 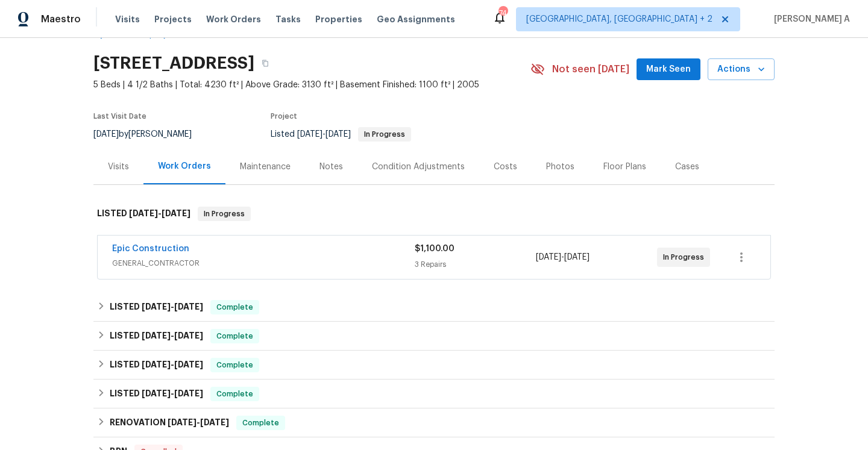 What do you see at coordinates (120, 117) in the screenshot?
I see `span: Last Visit Date` at bounding box center [120, 117].